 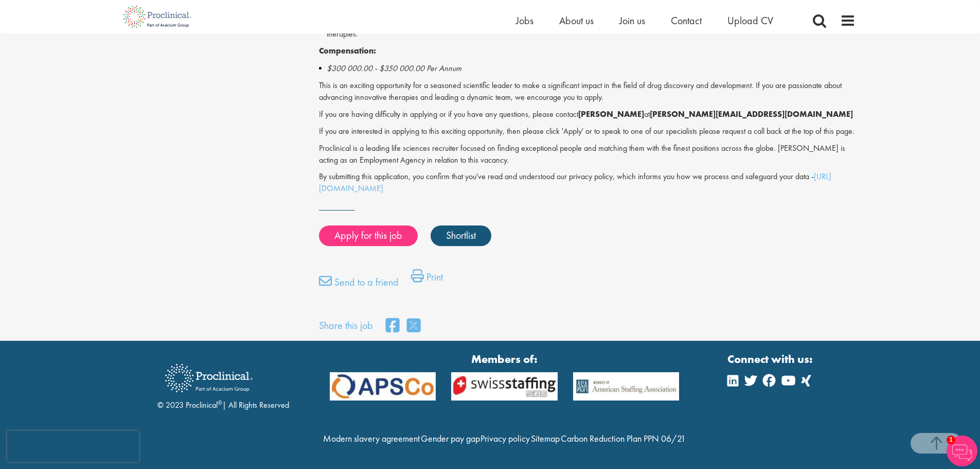 I want to click on a: Send to a friend, so click(x=359, y=284).